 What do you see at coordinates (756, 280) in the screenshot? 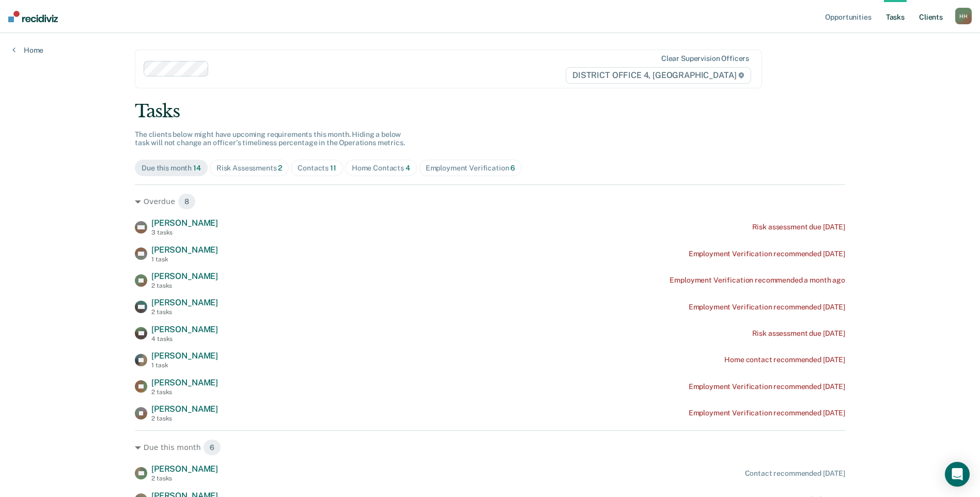
I see `div: Employment Verification recommended a month ago` at bounding box center [756, 280].